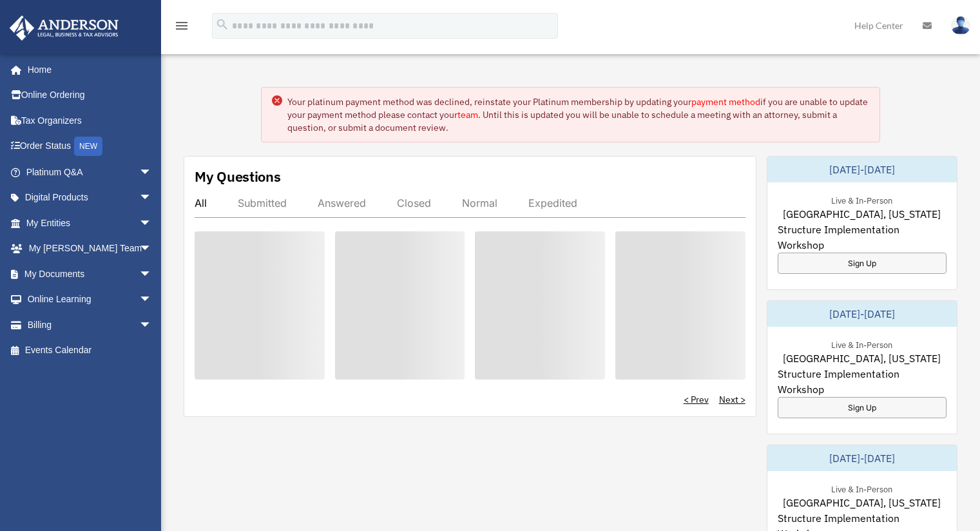 This screenshot has width=980, height=531. What do you see at coordinates (64, 28) in the screenshot?
I see `img: Anderson Advisors Platinum Portal` at bounding box center [64, 28].